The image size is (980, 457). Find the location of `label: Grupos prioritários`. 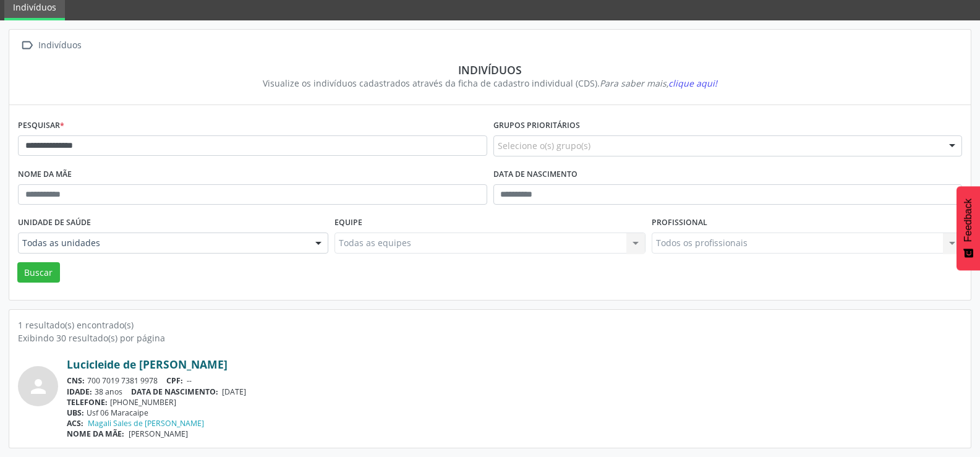

label: Grupos prioritários is located at coordinates (536, 125).